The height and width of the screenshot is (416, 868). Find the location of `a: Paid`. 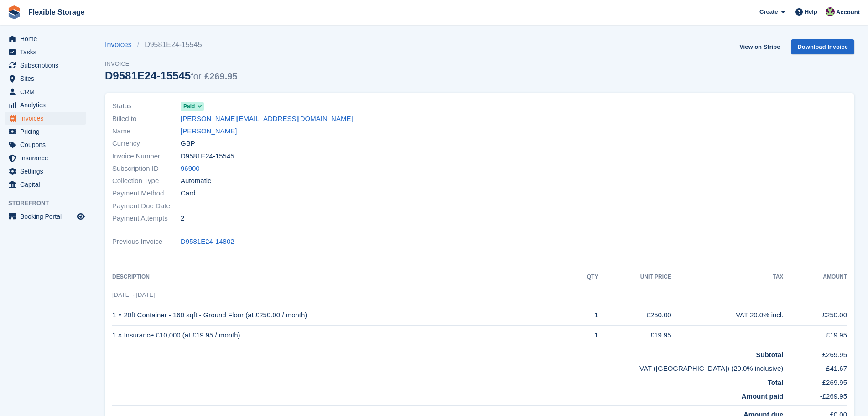

a: Paid is located at coordinates (192, 106).